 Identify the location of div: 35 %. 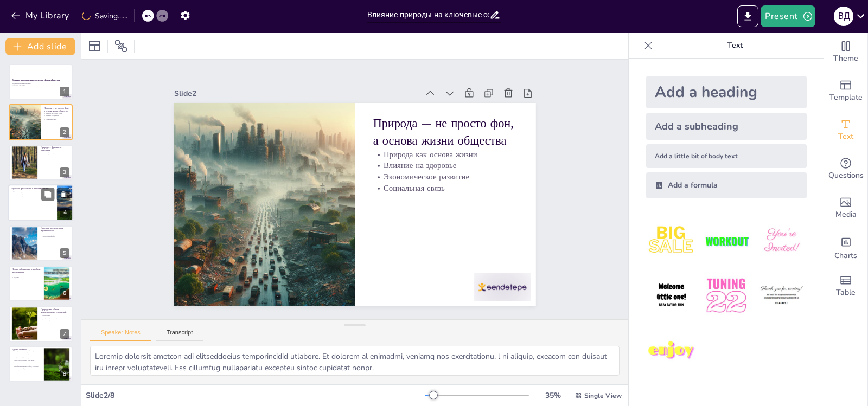
(553, 396).